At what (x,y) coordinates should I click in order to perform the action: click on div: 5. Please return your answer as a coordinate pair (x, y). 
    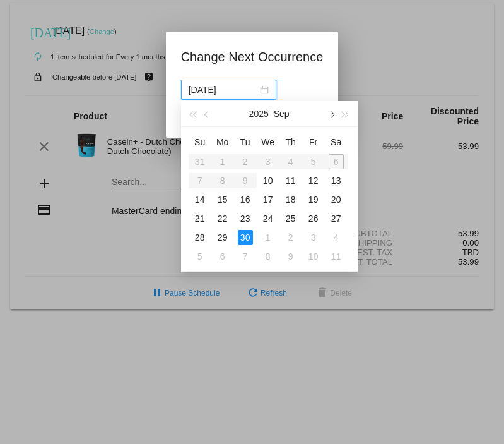
    Looking at the image, I should click on (200, 256).